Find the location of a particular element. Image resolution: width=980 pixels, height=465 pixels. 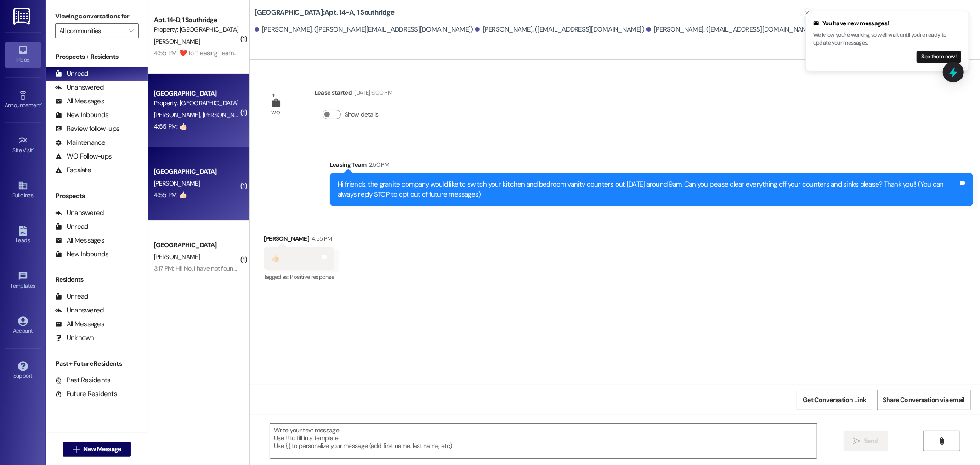

div: Review follow-ups is located at coordinates (87, 129).